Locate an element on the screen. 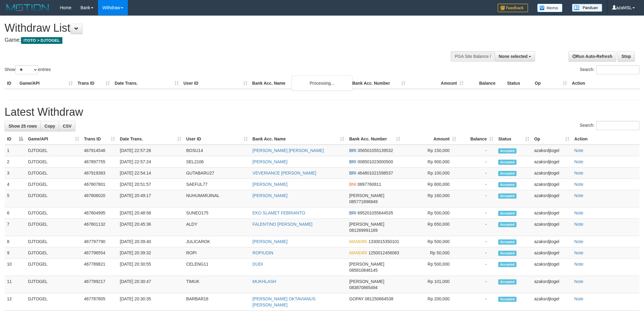 The height and width of the screenshot is (311, 644). td: Rp 150,000 is located at coordinates (431, 150).